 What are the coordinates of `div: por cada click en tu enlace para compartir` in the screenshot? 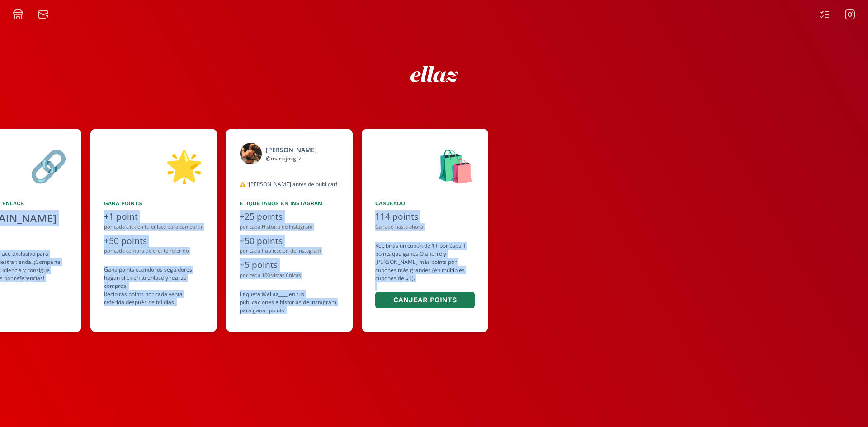 It's located at (153, 227).